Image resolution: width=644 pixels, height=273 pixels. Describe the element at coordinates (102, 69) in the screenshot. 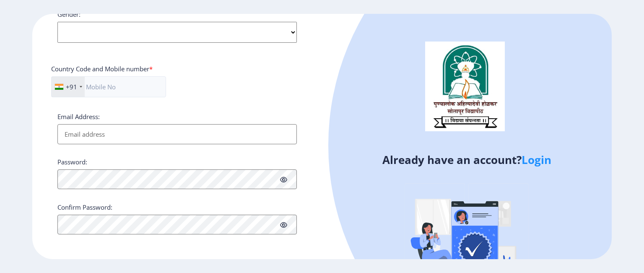

I see `label: Country Code and Mobile number` at that location.